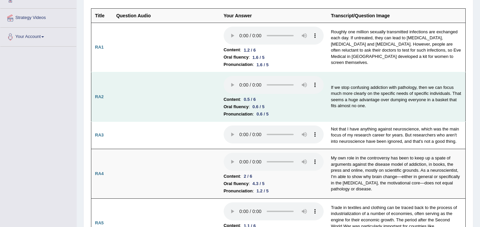  What do you see at coordinates (396, 135) in the screenshot?
I see `td: Not that I have anything against neuroscience, which was the main focus of my research career for...` at bounding box center [396, 135].